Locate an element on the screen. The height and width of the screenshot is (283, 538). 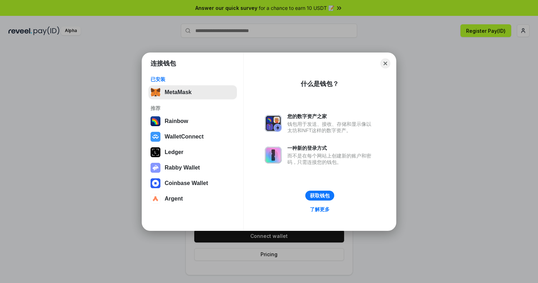
div: MetaMask is located at coordinates (178, 92).